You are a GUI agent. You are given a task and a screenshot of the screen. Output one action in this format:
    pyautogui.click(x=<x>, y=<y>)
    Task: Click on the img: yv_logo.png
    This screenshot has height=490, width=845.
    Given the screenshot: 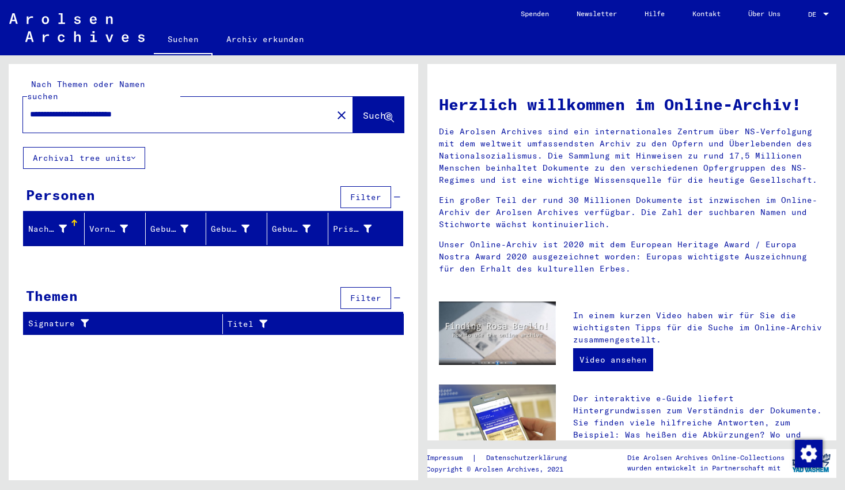 What is the action you would take?
    pyautogui.click(x=811, y=463)
    